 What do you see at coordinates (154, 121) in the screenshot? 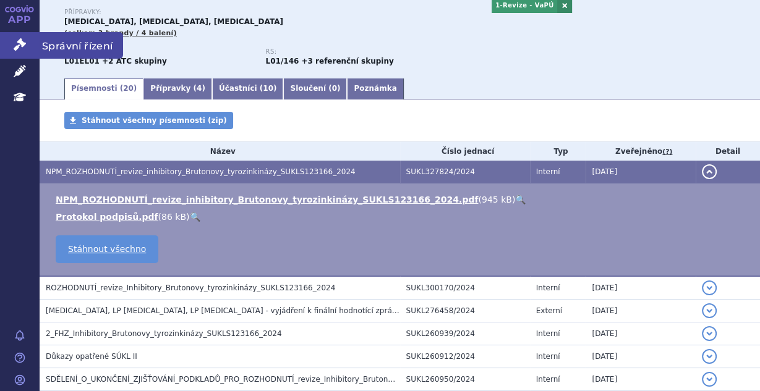
I see `span: Stáhnout všechny písemnosti (zip)` at bounding box center [154, 121].